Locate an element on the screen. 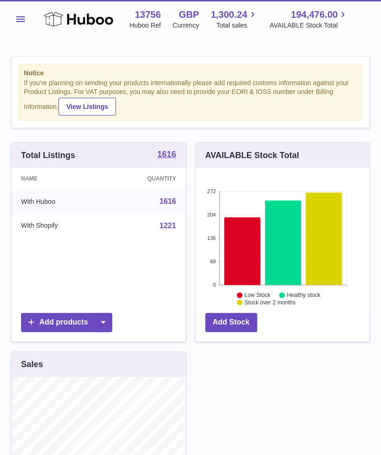 The height and width of the screenshot is (455, 381). text: 204 is located at coordinates (211, 215).